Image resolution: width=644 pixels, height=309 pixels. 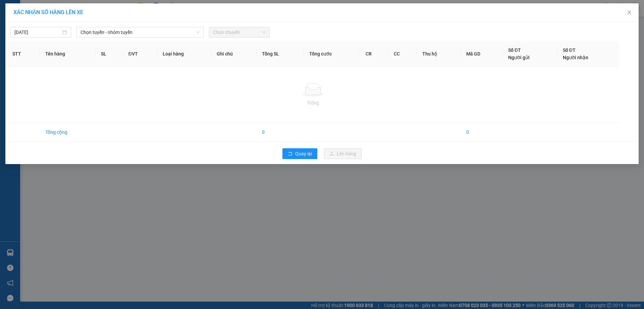 What do you see at coordinates (332, 54) in the screenshot?
I see `th: Tổng cước` at bounding box center [332, 54].